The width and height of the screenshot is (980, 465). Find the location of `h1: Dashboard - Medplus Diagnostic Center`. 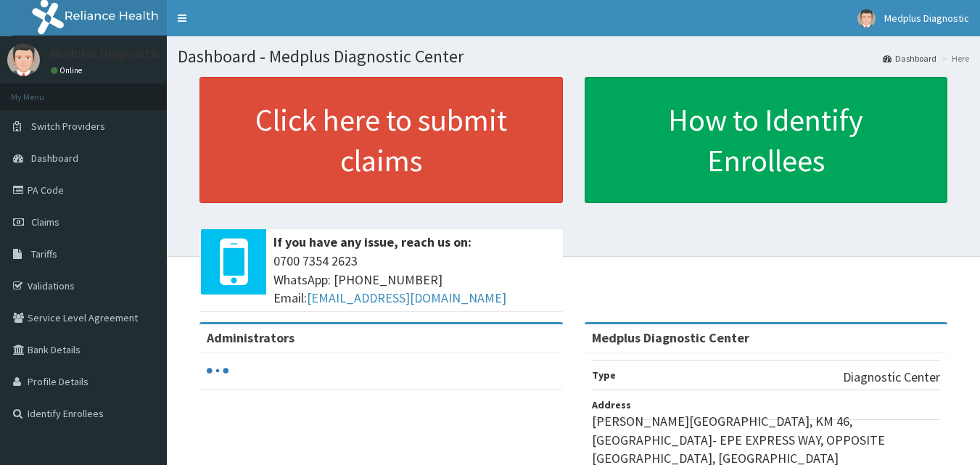

h1: Dashboard - Medplus Diagnostic Center is located at coordinates (574, 56).